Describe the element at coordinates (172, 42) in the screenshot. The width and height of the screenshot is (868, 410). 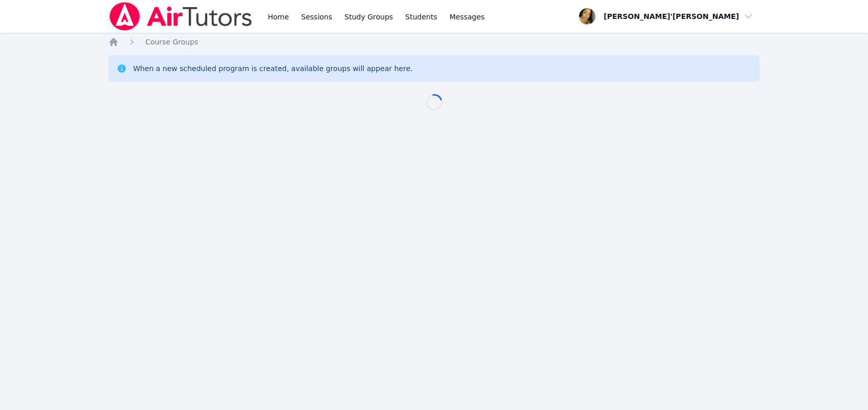
I see `a: Course Groups` at that location.